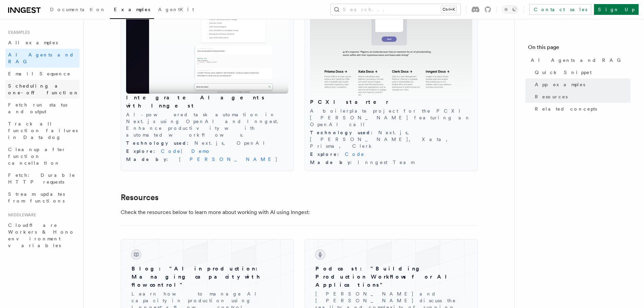 The width and height of the screenshot is (644, 308). Describe the element at coordinates (581, 109) in the screenshot. I see `a: Related concepts` at that location.